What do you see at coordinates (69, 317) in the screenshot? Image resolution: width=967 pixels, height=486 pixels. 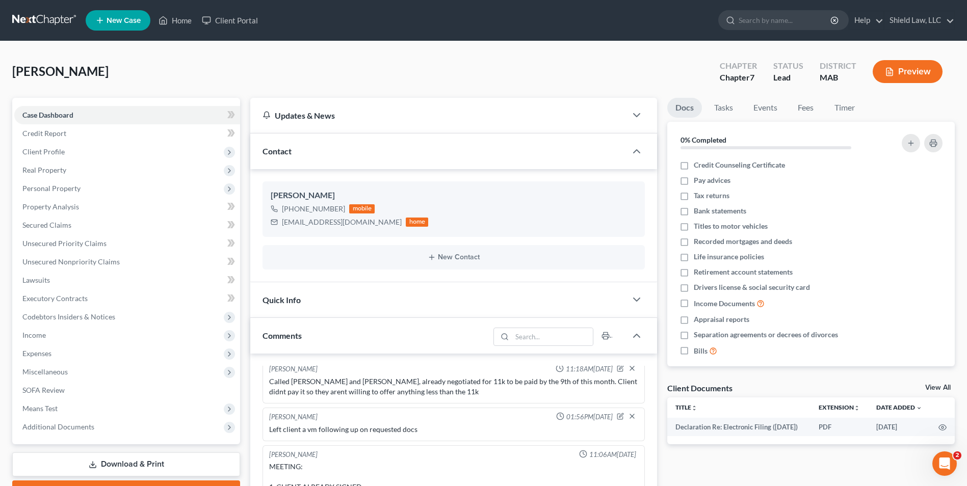 I see `span: Codebtors Insiders & Notices` at bounding box center [69, 317].